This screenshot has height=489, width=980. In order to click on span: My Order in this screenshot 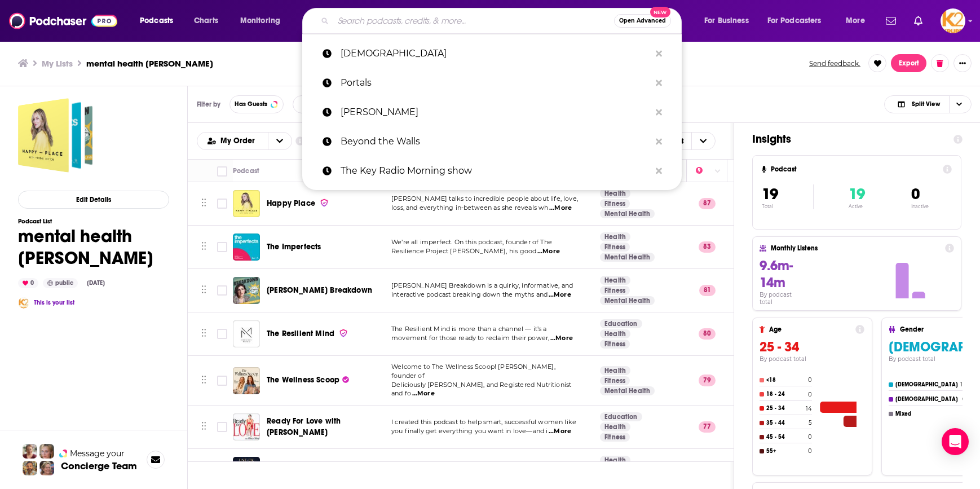, I will do `click(240, 141)`.